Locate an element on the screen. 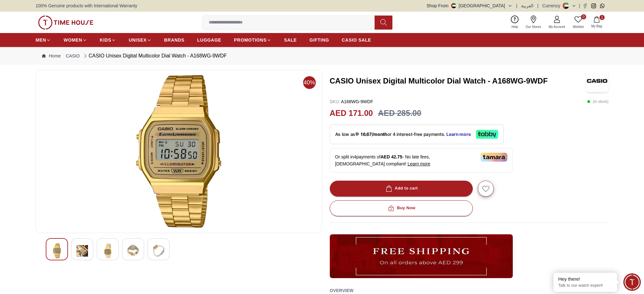  h2: AED 171.00 is located at coordinates (352, 113).